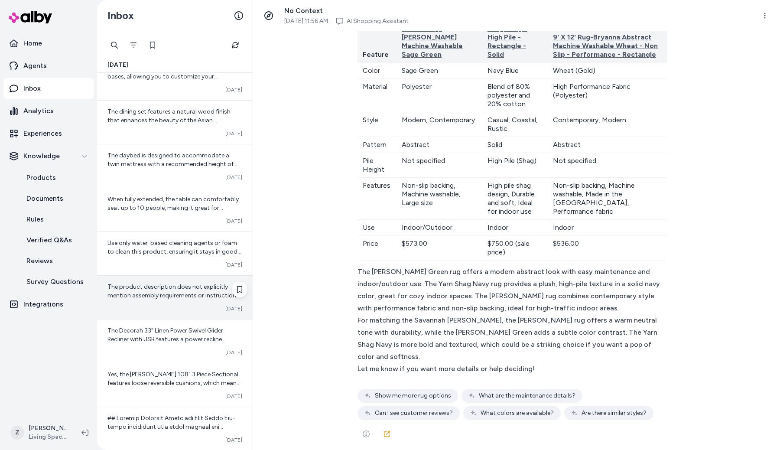  I want to click on h2: Inbox, so click(120, 16).